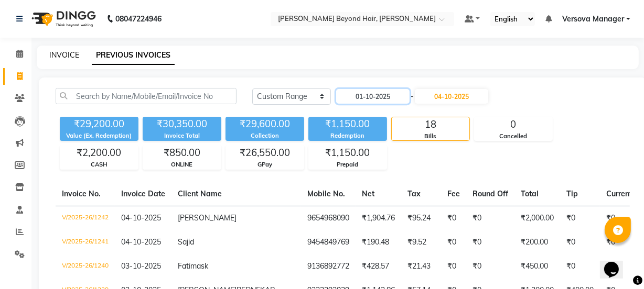 The image size is (644, 289). What do you see at coordinates (99, 136) in the screenshot?
I see `div: Value (Ex. Redemption)` at bounding box center [99, 136].